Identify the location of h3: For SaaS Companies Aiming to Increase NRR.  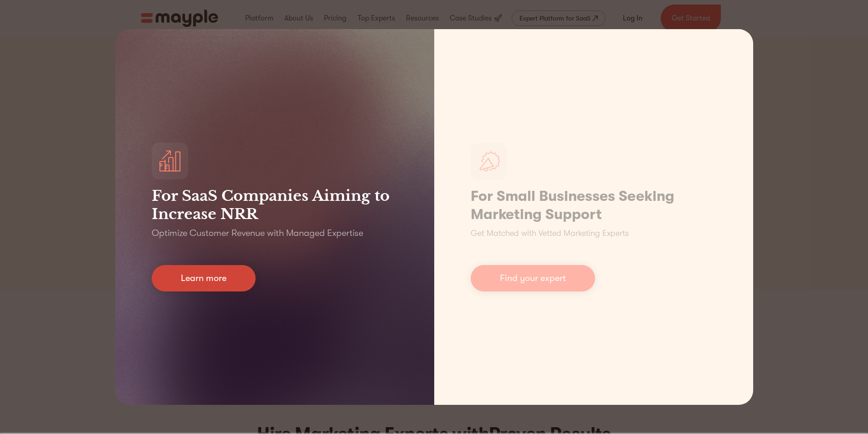
(275, 205).